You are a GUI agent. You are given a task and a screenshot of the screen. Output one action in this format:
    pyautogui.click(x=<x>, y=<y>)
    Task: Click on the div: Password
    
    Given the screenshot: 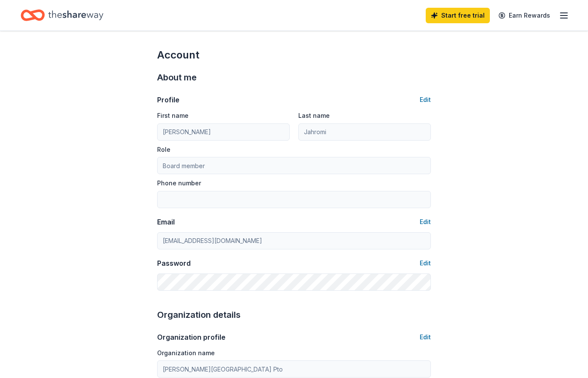 What is the action you would take?
    pyautogui.click(x=174, y=263)
    